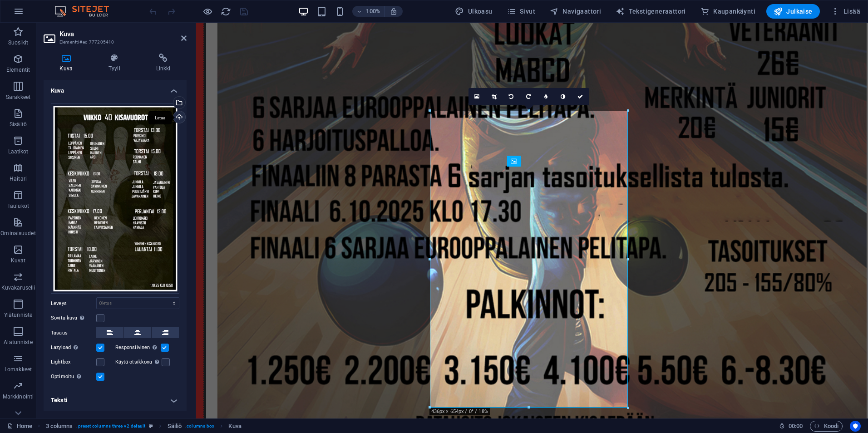 Image resolution: width=868 pixels, height=433 pixels. I want to click on span: . preset-columns-three-v2-default, so click(111, 426).